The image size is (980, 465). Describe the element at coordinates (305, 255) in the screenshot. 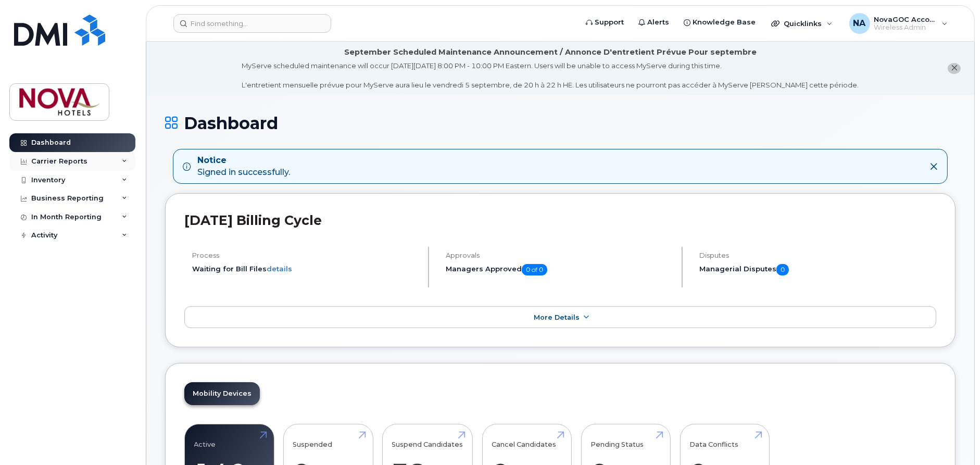

I see `h4: Process` at that location.